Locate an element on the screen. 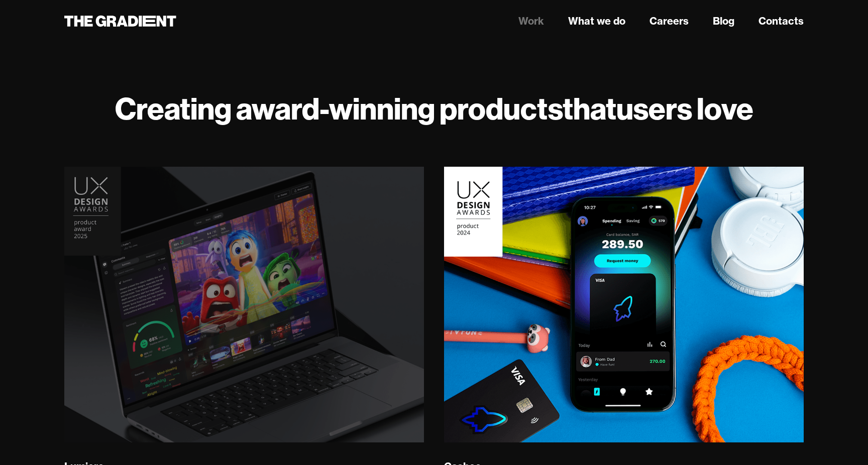 The image size is (868, 465). a: Work is located at coordinates (531, 21).